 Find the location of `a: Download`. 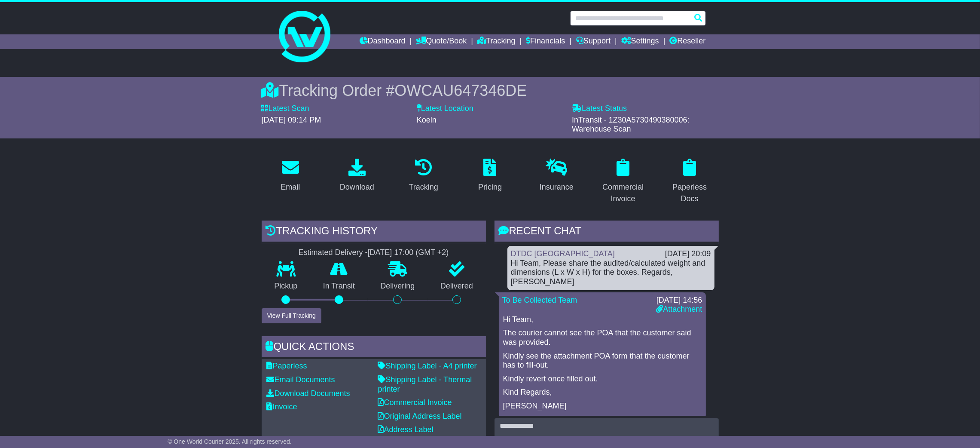

a: Download is located at coordinates (357, 176).